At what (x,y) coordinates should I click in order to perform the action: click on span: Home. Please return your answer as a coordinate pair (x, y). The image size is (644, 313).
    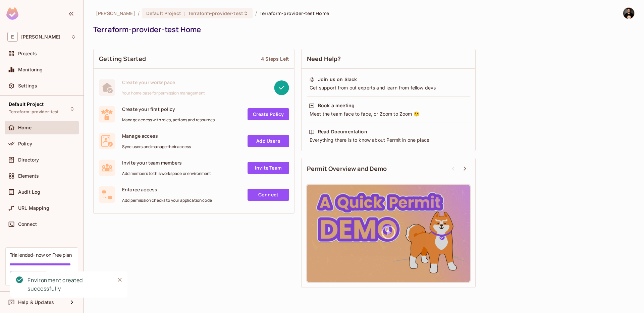
    Looking at the image, I should click on (25, 128).